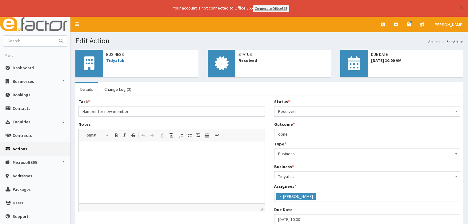 The height and width of the screenshot is (224, 468). I want to click on span: Packages, so click(22, 190).